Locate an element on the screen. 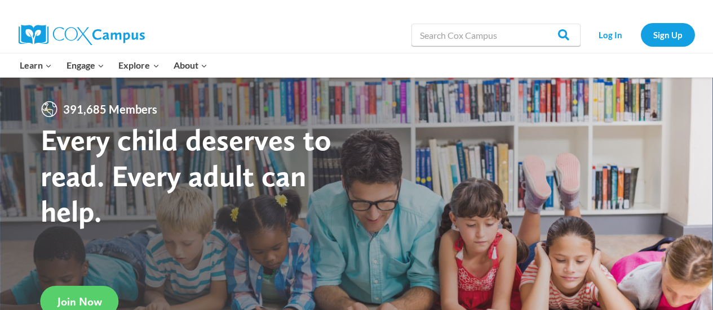 This screenshot has width=713, height=310. a: Log In is located at coordinates (610, 34).